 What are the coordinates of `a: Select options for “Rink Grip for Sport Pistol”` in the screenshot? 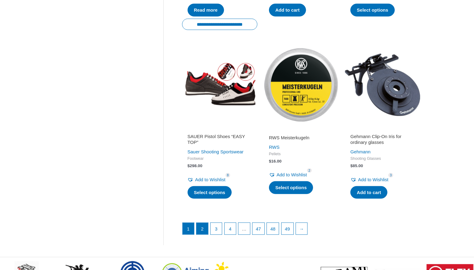 It's located at (373, 10).